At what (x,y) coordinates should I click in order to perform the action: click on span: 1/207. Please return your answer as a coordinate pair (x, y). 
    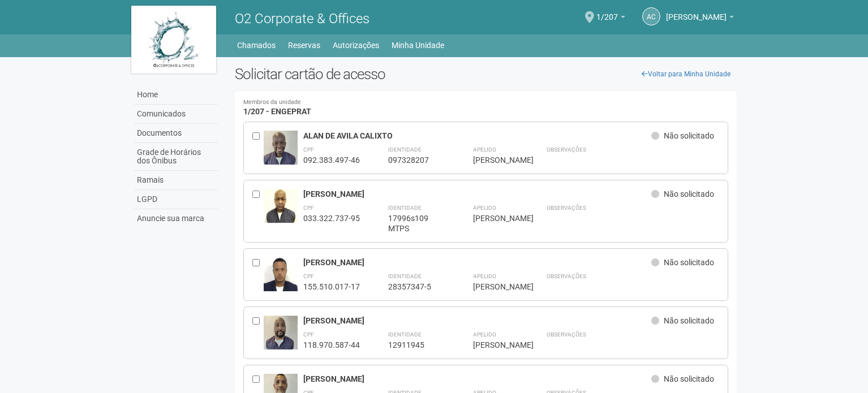
    Looking at the image, I should click on (607, 12).